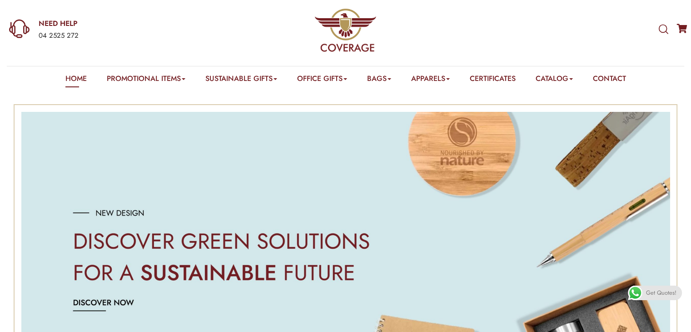 The image size is (691, 332). Describe the element at coordinates (661, 293) in the screenshot. I see `span: Get Quotes!` at that location.